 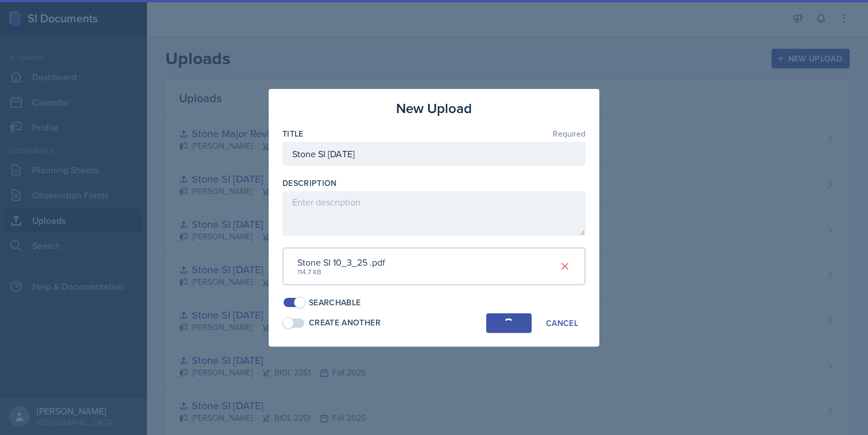 I want to click on label: Description, so click(x=310, y=183).